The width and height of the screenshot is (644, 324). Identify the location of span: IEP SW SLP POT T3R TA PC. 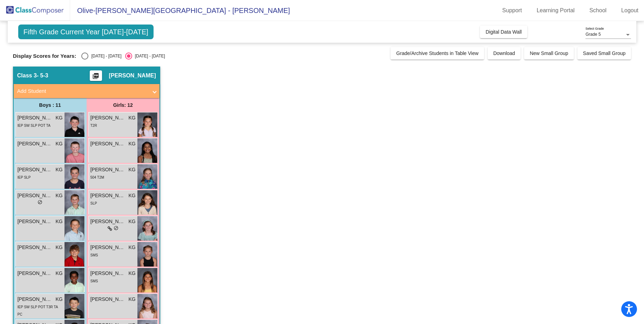
(37, 311).